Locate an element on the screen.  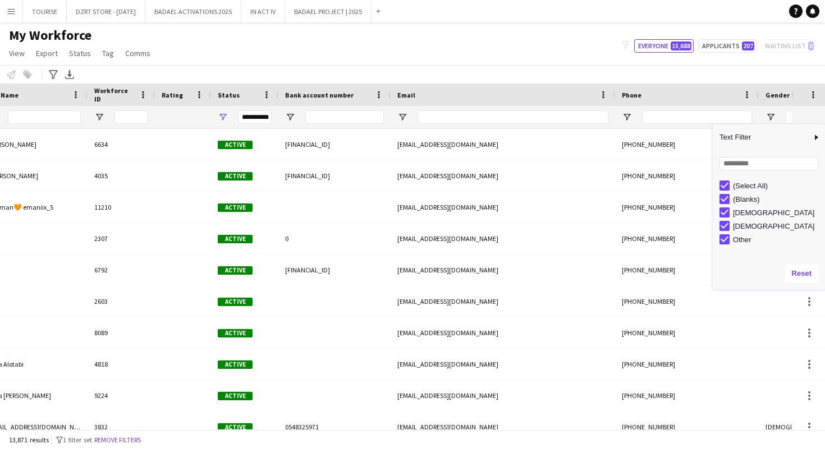
div: 2307 is located at coordinates (121, 238).